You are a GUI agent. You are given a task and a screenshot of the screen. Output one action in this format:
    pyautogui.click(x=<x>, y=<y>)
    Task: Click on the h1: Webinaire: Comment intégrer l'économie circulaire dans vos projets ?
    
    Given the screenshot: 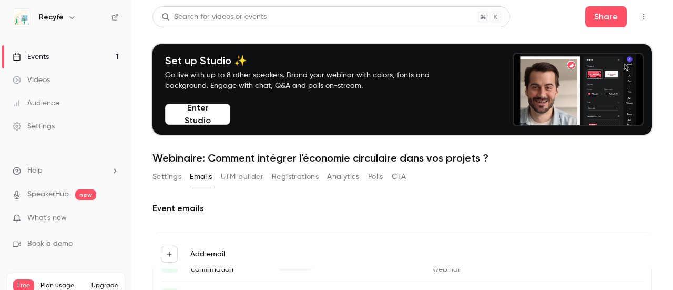 What is the action you would take?
    pyautogui.click(x=402, y=158)
    